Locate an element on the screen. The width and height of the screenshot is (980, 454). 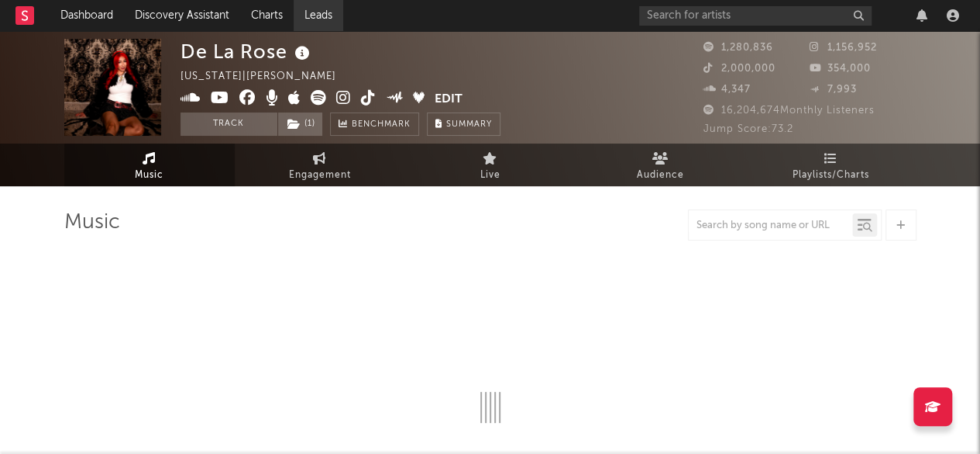
button: Summary is located at coordinates (463, 124).